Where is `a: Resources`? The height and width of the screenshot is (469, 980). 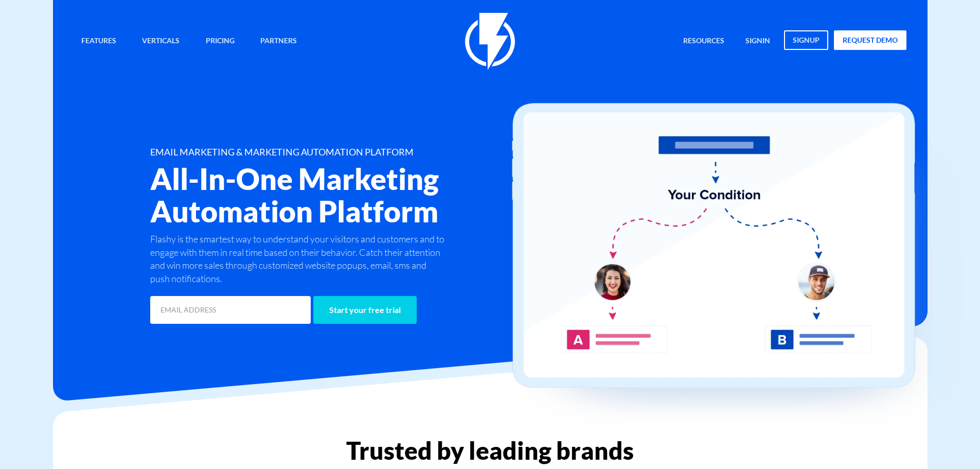
a: Resources is located at coordinates (704, 41).